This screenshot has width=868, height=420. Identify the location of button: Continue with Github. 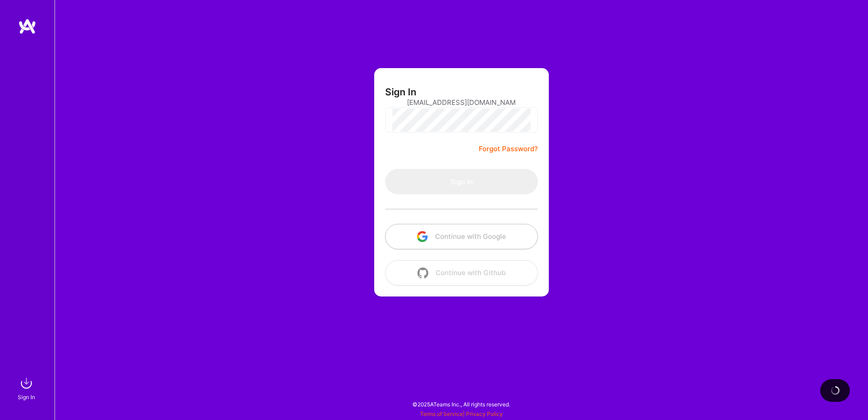
(461, 273).